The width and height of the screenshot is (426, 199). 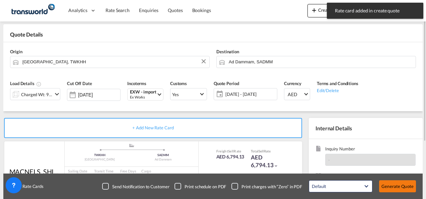 What do you see at coordinates (164, 155) in the screenshot?
I see `div: SADMM` at bounding box center [164, 155].